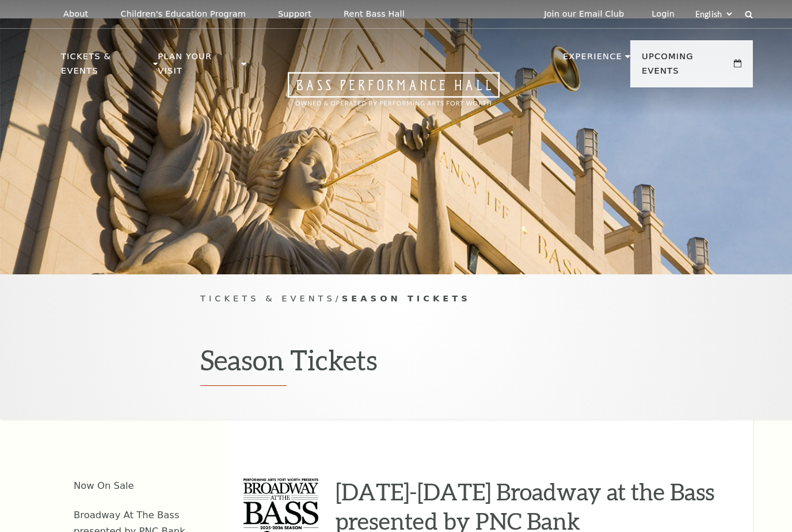  What do you see at coordinates (374, 14) in the screenshot?
I see `p: Rent Bass Hall` at bounding box center [374, 14].